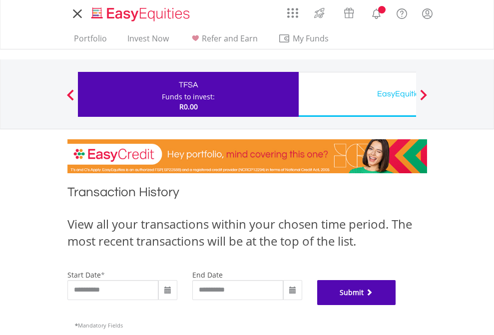 Image resolution: width=494 pixels, height=335 pixels. What do you see at coordinates (293, 10) in the screenshot?
I see `a: AppsGrid` at bounding box center [293, 10].